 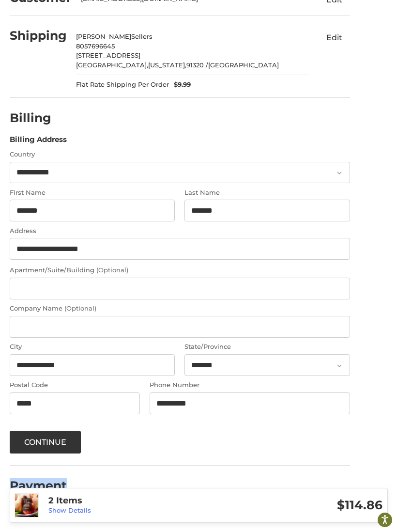 I want to click on button: Edit, so click(x=335, y=37).